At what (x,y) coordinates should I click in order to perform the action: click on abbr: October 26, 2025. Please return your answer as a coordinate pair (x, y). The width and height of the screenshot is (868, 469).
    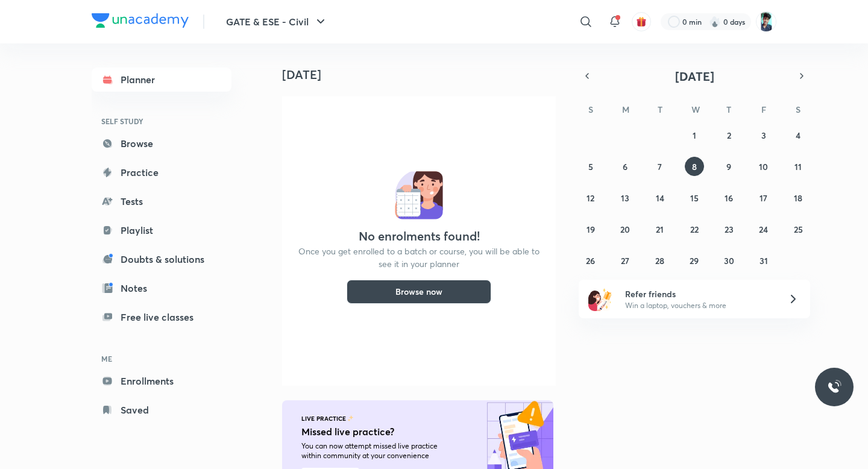
    Looking at the image, I should click on (590, 261).